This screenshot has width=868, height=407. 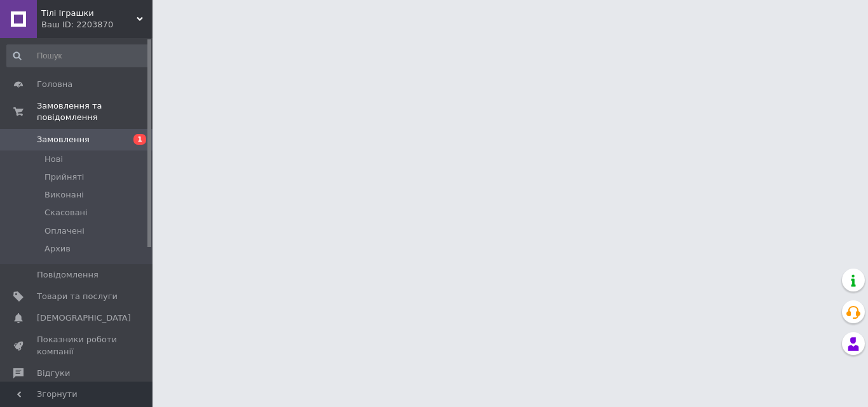 What do you see at coordinates (53, 374) in the screenshot?
I see `span: Відгуки` at bounding box center [53, 374].